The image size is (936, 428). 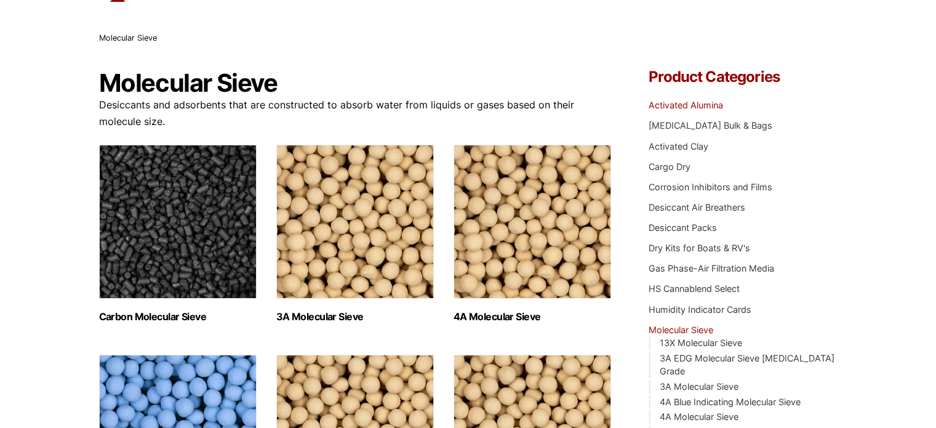 I want to click on a: Desiccant Packs, so click(x=683, y=227).